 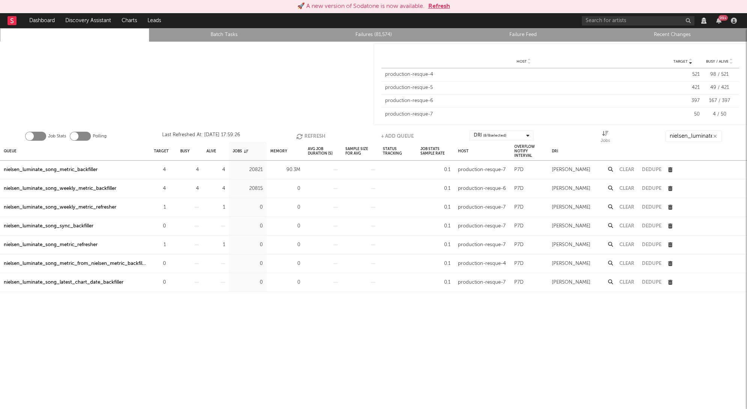 What do you see at coordinates (719, 101) in the screenshot?
I see `div: 167 / 397` at bounding box center [719, 101].